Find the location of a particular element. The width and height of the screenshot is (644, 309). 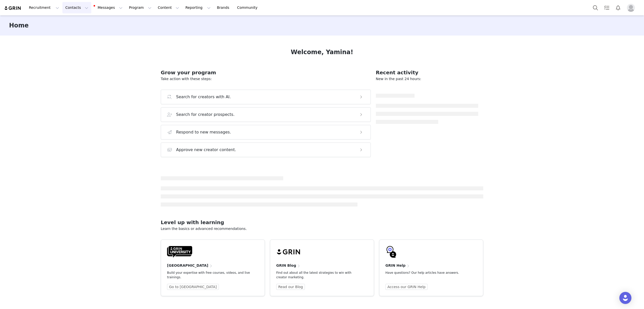

p: New in the past 24 hours: is located at coordinates (427, 79).